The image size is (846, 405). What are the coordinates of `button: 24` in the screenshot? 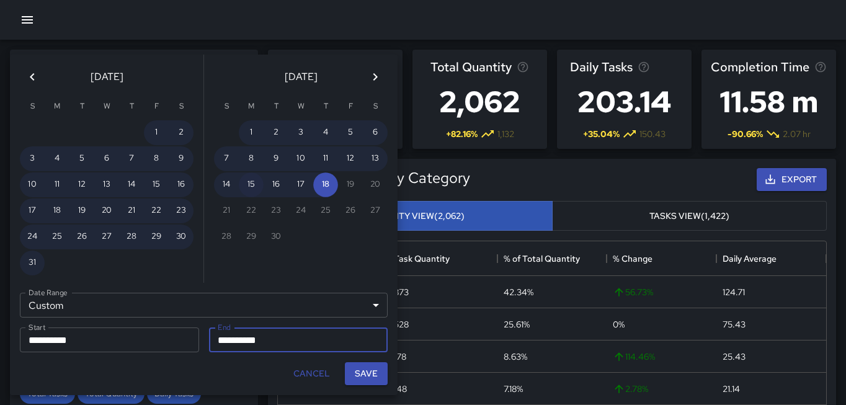 It's located at (32, 237).